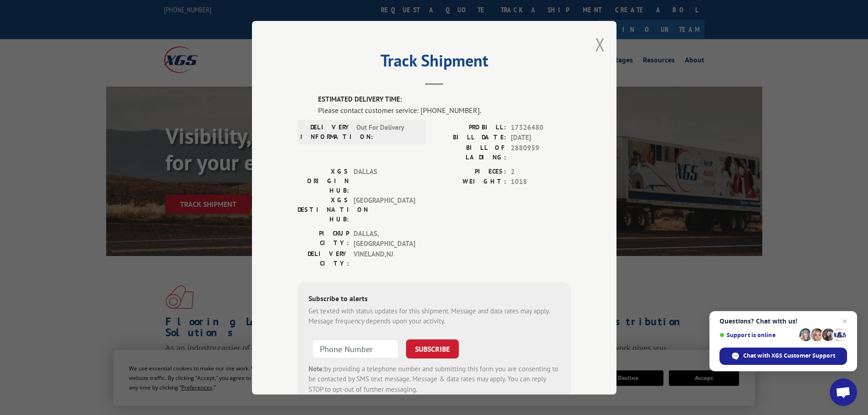 The image size is (868, 415). I want to click on span: 17326480, so click(541, 127).